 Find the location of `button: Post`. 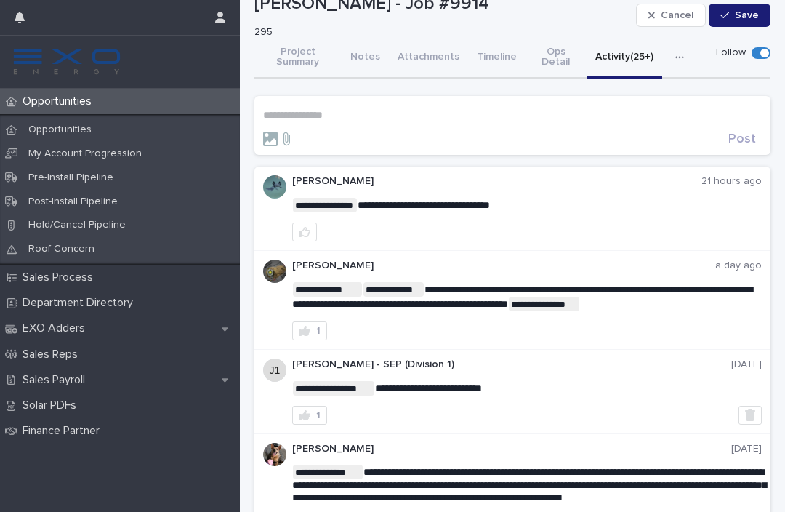

button: Post is located at coordinates (742, 139).